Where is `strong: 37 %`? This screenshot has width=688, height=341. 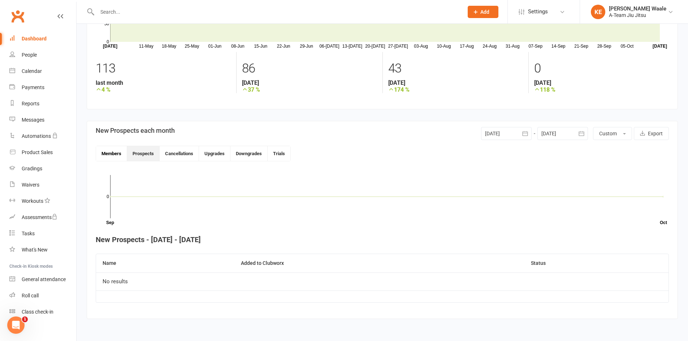 strong: 37 % is located at coordinates (309, 90).